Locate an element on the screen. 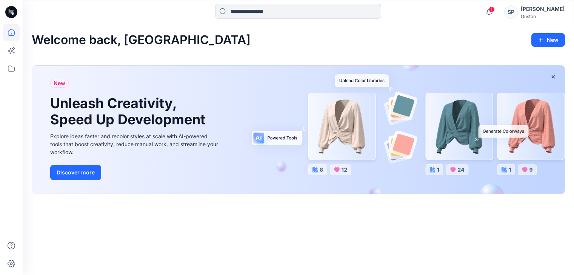 The width and height of the screenshot is (574, 275). button: New is located at coordinates (548, 40).